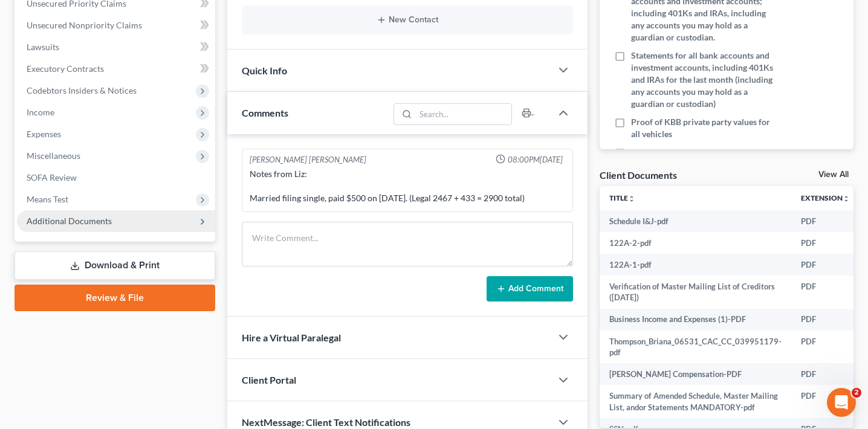 This screenshot has height=429, width=868. What do you see at coordinates (115, 297) in the screenshot?
I see `a: Review & File` at bounding box center [115, 297].